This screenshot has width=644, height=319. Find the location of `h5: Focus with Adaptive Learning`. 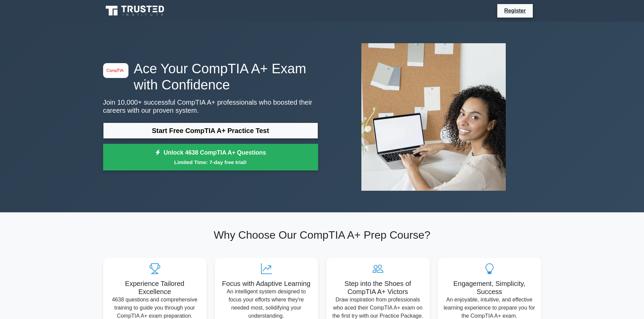

h5: Focus with Adaptive Learning is located at coordinates (266, 284).